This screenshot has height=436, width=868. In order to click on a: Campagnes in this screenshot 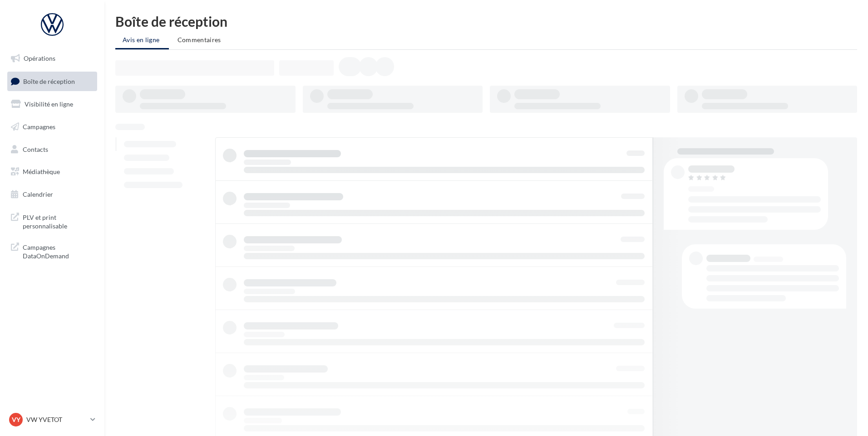, I will do `click(53, 127)`.